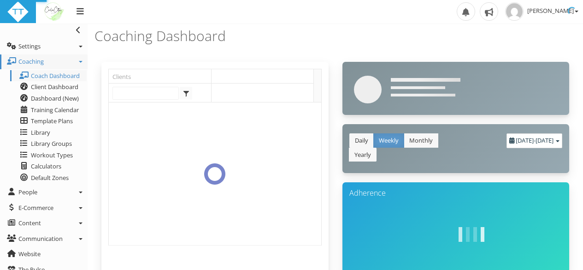 Image resolution: width=583 pixels, height=270 pixels. I want to click on a: Workout Types, so click(48, 155).